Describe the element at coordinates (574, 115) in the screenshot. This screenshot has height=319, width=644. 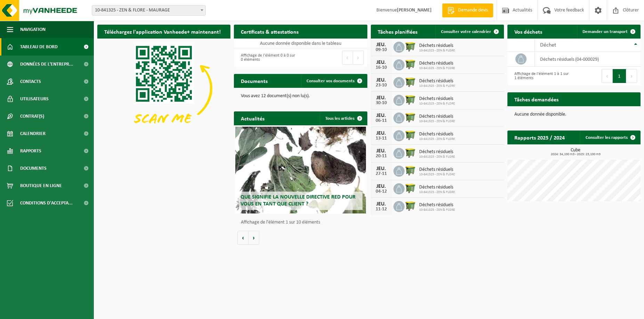
I see `p: Aucune donnée disponible.` at that location.